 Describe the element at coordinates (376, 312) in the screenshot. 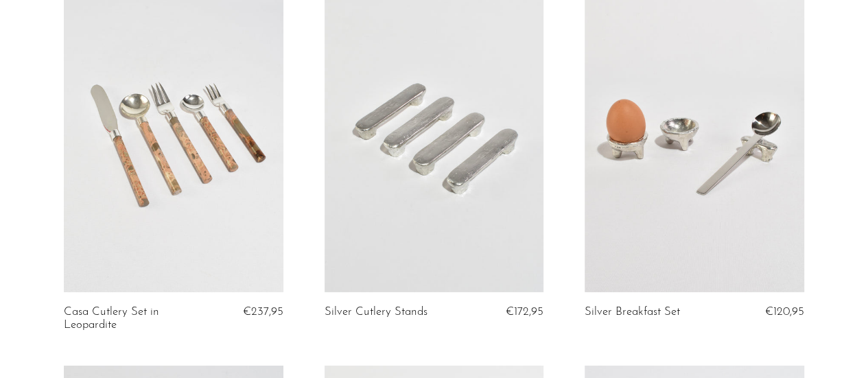

I see `a: Silver Cutlery Stands` at that location.